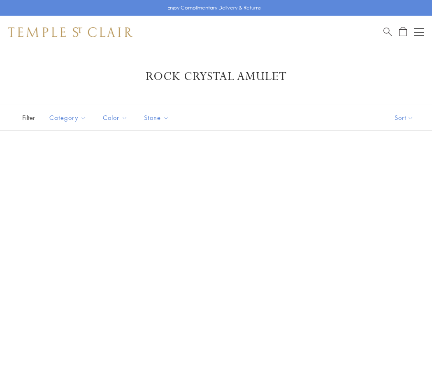 This screenshot has width=432, height=366. What do you see at coordinates (115, 117) in the screenshot?
I see `button: Color` at bounding box center [115, 117].